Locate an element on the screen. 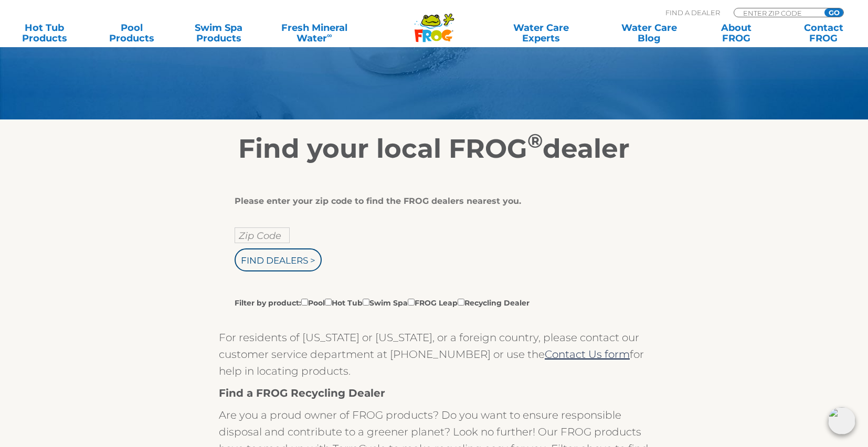  a: Swim SpaProducts is located at coordinates (218, 33).